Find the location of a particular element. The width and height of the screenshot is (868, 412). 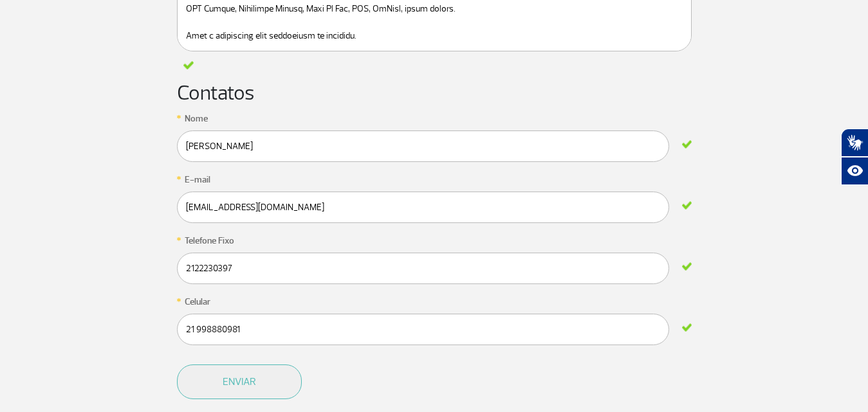

label: E-mail is located at coordinates (197, 179).